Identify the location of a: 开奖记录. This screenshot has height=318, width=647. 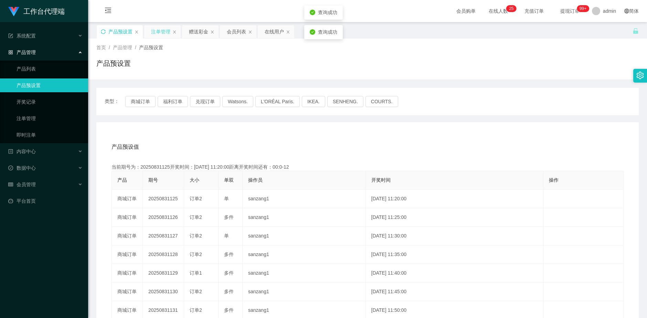
(50, 102).